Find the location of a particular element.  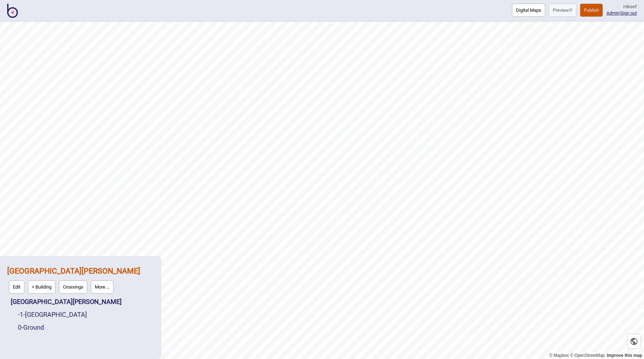

a: Map feedback is located at coordinates (624, 355).